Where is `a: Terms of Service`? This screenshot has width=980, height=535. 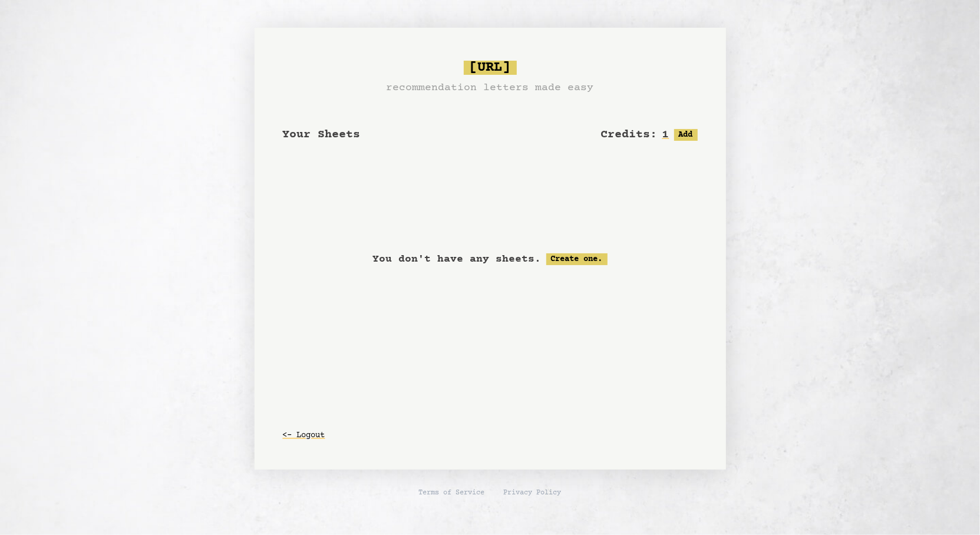 a: Terms of Service is located at coordinates (452, 493).